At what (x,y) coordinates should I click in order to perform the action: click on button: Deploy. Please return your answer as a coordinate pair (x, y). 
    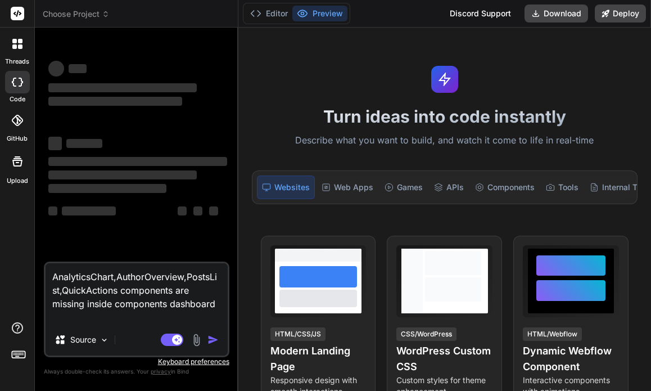
    Looking at the image, I should click on (620, 13).